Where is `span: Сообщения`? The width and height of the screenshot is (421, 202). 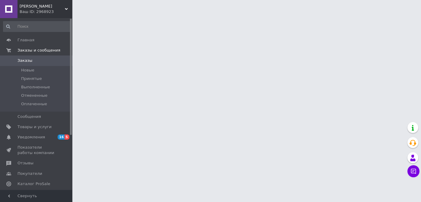
span: Сообщения is located at coordinates (29, 117).